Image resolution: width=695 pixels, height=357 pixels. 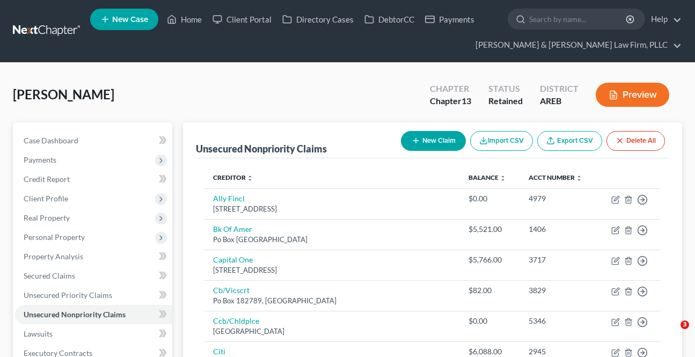 I want to click on a: Property Analysis, so click(x=93, y=256).